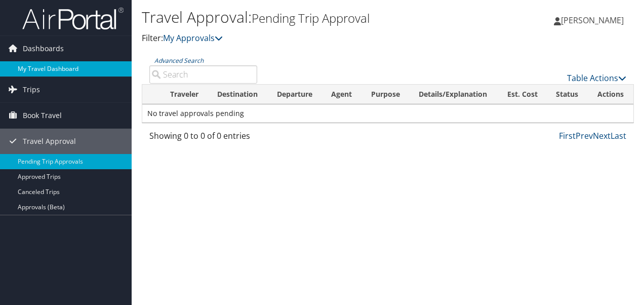 This screenshot has width=644, height=305. Describe the element at coordinates (31, 90) in the screenshot. I see `span: Trips` at that location.